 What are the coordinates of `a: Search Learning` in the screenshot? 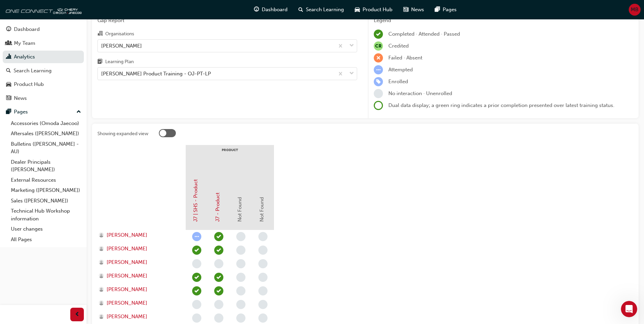 It's located at (43, 71).